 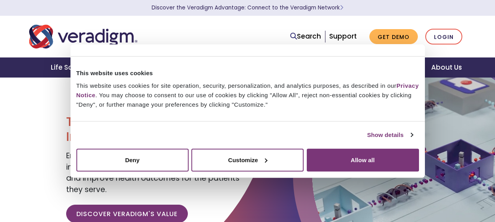 What do you see at coordinates (83, 37) in the screenshot?
I see `img: Veradigm logo` at bounding box center [83, 37].